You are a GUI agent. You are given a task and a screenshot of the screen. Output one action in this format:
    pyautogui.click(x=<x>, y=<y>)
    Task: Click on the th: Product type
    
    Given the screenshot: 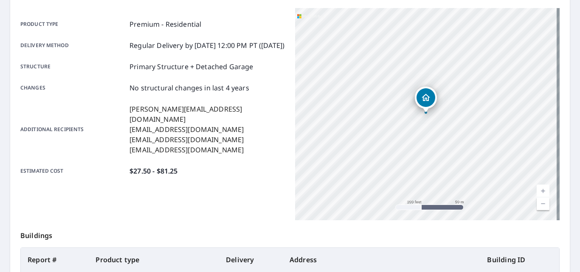 What is the action you would take?
    pyautogui.click(x=154, y=260)
    